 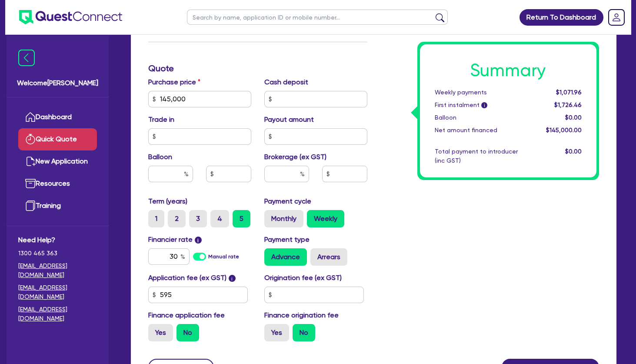 I want to click on label: Payment cycle, so click(x=288, y=201).